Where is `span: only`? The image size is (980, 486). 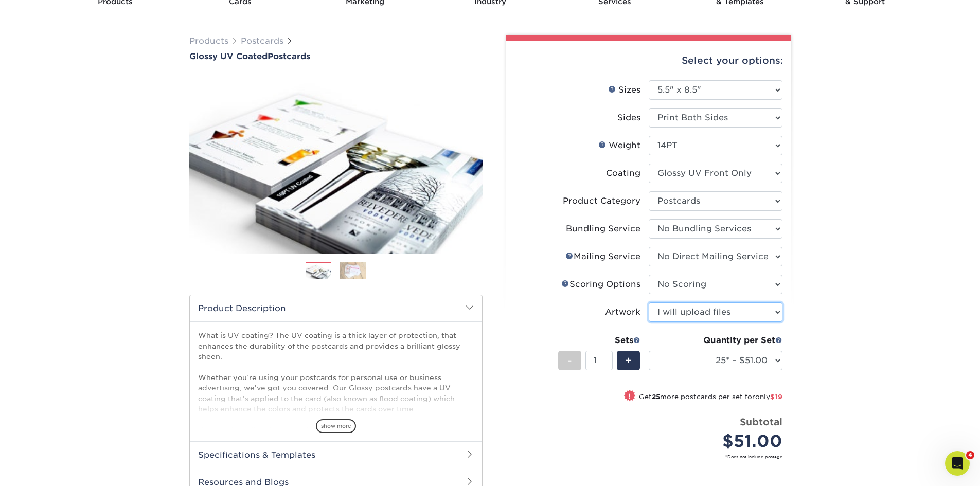
span: only is located at coordinates (768, 396).